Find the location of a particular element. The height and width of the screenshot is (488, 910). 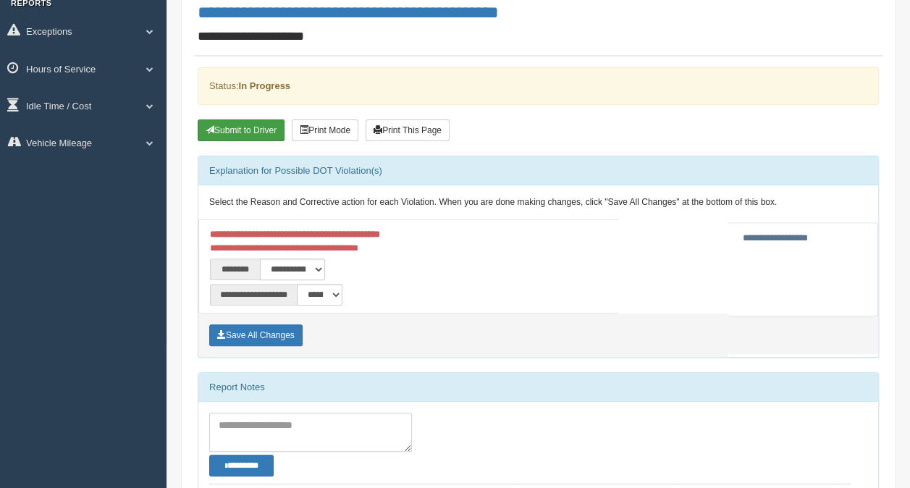

strong: In Progress is located at coordinates (264, 85).